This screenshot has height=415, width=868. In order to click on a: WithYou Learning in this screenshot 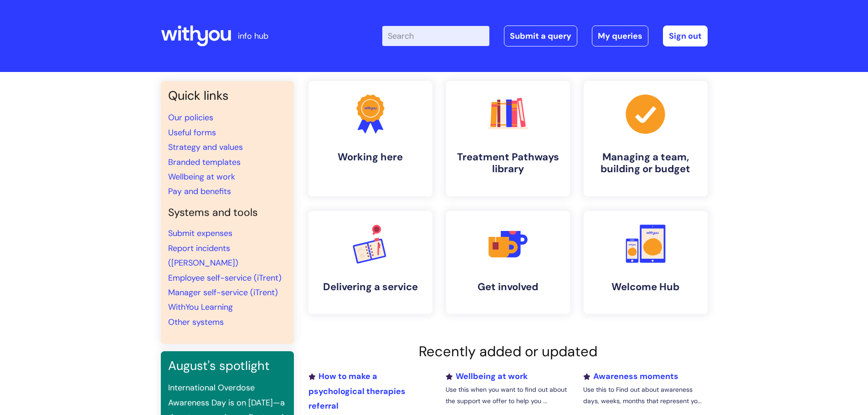, I will do `click(201, 307)`.